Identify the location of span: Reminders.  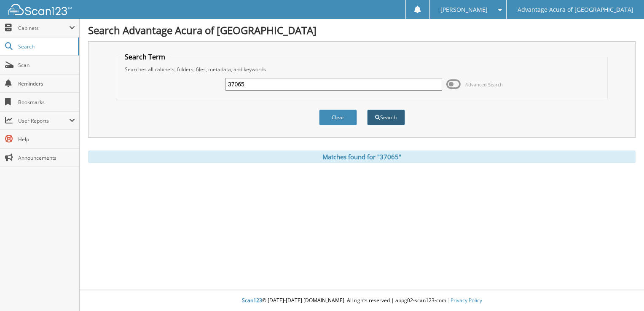
(46, 83).